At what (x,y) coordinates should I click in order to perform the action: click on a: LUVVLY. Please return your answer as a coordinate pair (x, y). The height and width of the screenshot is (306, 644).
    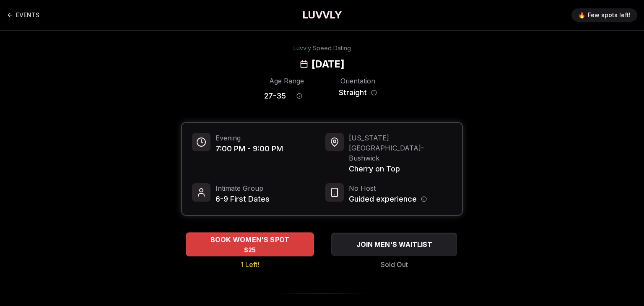
    Looking at the image, I should click on (322, 15).